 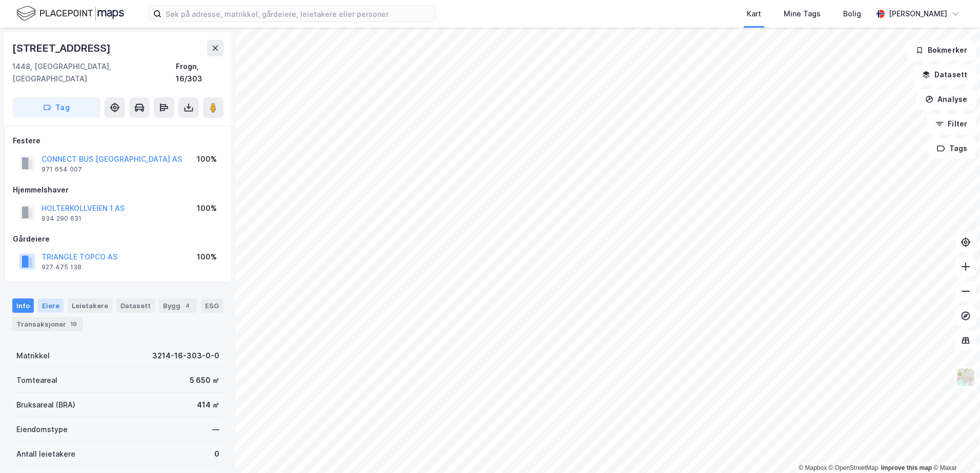 What do you see at coordinates (955, 448) in the screenshot?
I see `div: Chat Widget` at bounding box center [955, 448].